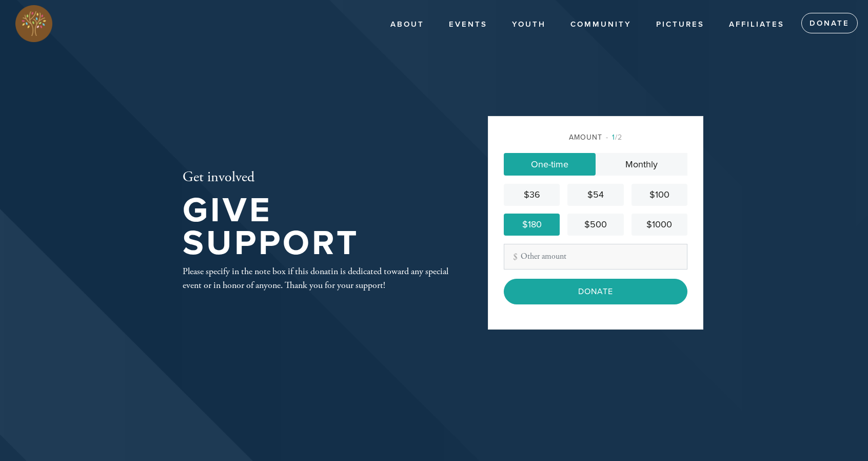  I want to click on div: $54, so click(596, 195).